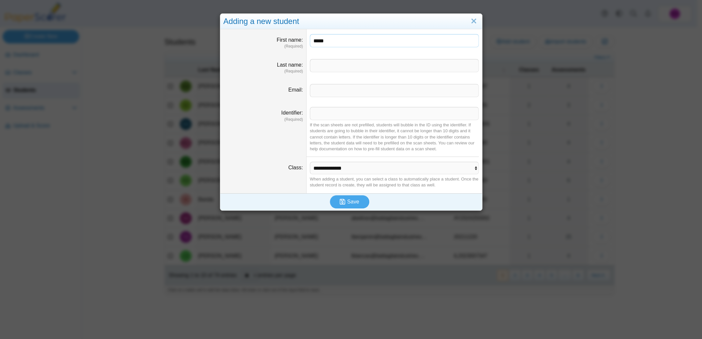  I want to click on label: First name, so click(290, 40).